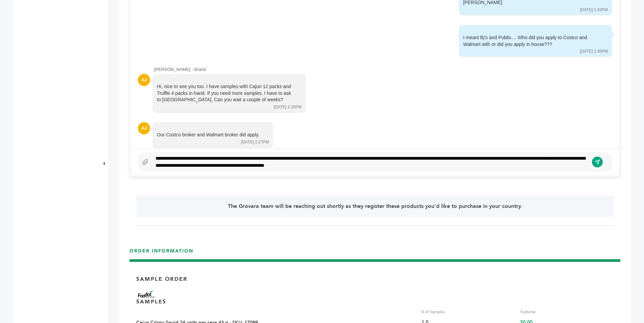  Describe the element at coordinates (146, 294) in the screenshot. I see `img: Brand Name` at that location.